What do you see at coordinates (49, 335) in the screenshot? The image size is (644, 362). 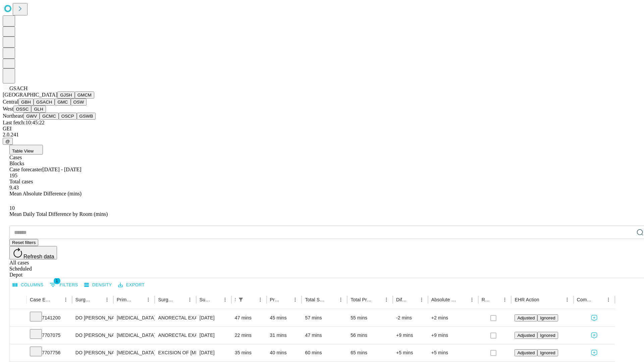 I see `div: 7707075` at bounding box center [49, 335].